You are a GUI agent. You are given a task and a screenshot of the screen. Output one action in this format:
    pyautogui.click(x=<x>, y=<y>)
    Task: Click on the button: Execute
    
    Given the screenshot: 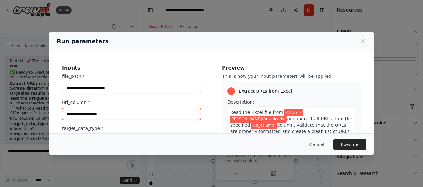 What is the action you would take?
    pyautogui.click(x=350, y=144)
    